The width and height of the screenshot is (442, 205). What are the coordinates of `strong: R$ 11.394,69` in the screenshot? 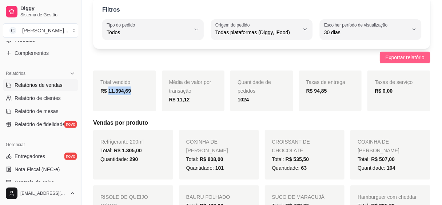 It's located at (116, 91).